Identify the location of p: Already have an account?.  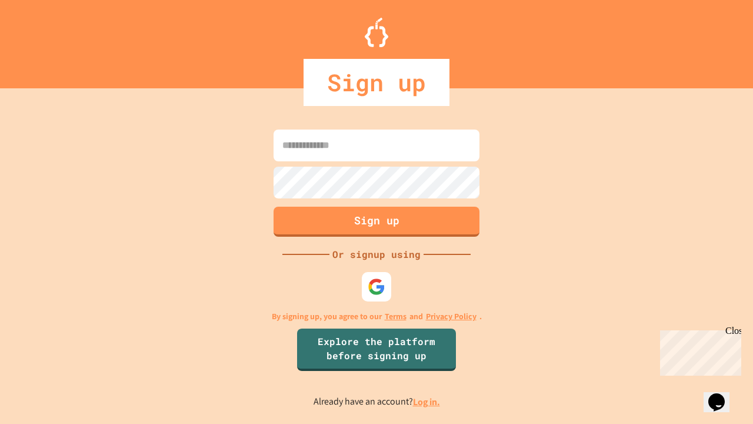
(376, 401).